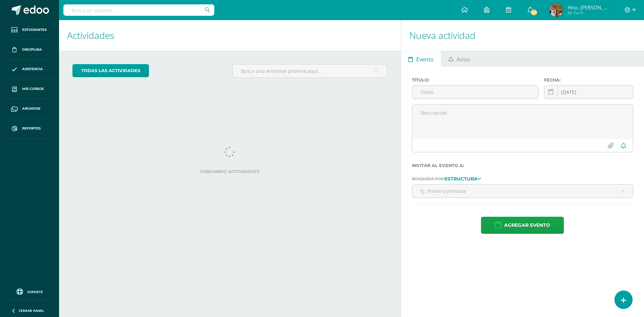  I want to click on label: Cargando actividades, so click(229, 171).